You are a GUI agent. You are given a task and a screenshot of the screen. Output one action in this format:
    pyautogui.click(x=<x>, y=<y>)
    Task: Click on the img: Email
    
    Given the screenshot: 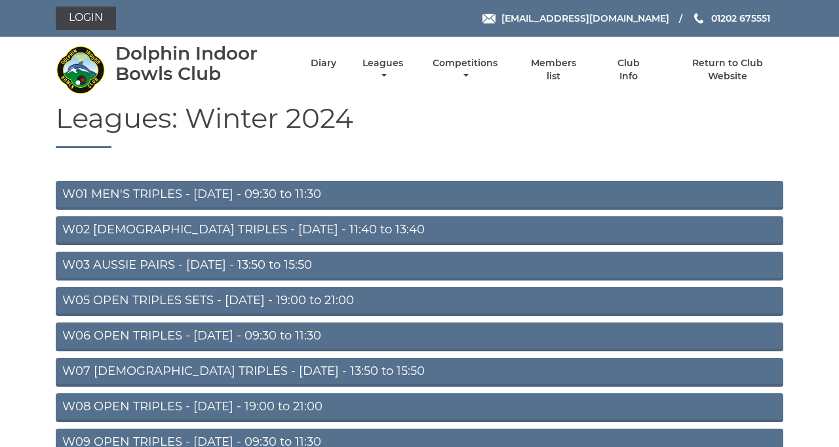 What is the action you would take?
    pyautogui.click(x=489, y=18)
    